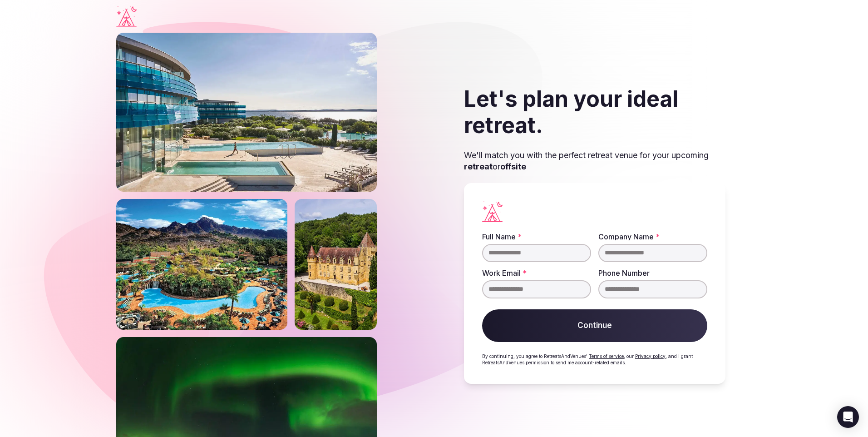 This screenshot has height=437, width=868. I want to click on p: By continuing, you agree to RetreatsAndVenues' , our , and I grant RetreatsAndVenues permission t..., so click(595, 360).